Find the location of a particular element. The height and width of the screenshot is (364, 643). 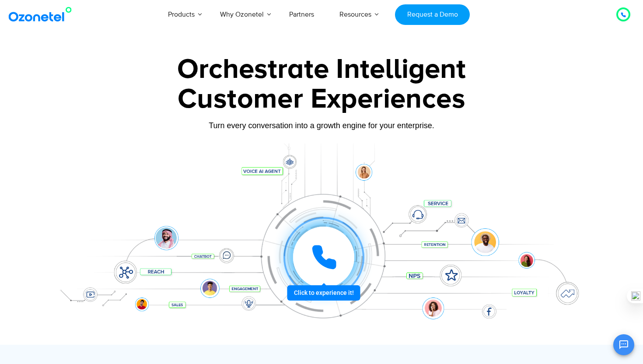

div: Orchestrate Intelligent is located at coordinates (322, 69).